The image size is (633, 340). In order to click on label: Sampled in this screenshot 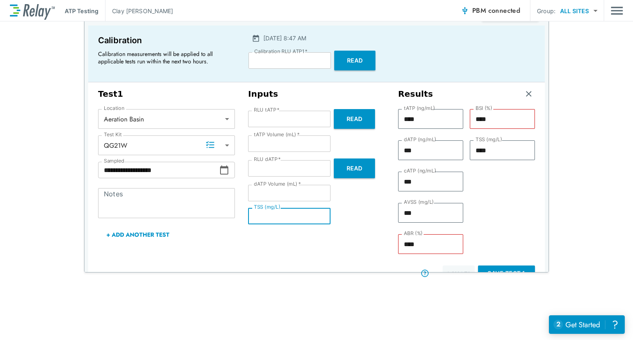, I will do `click(114, 161)`.